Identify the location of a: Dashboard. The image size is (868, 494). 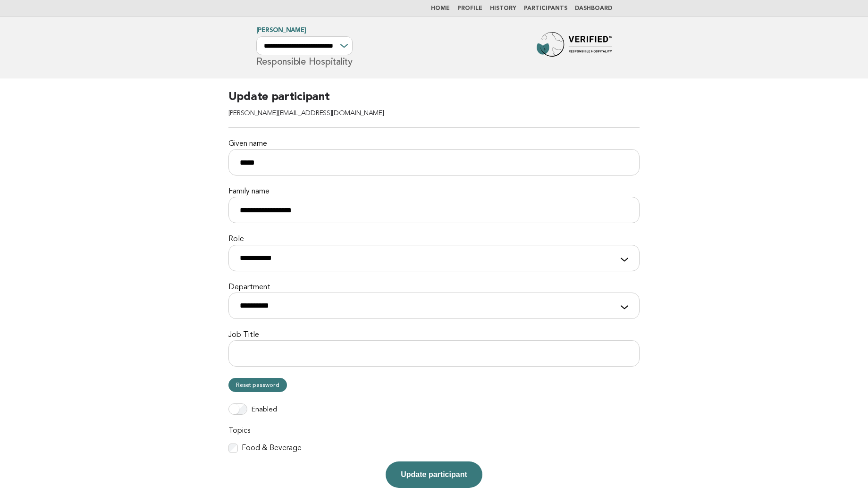
(593, 8).